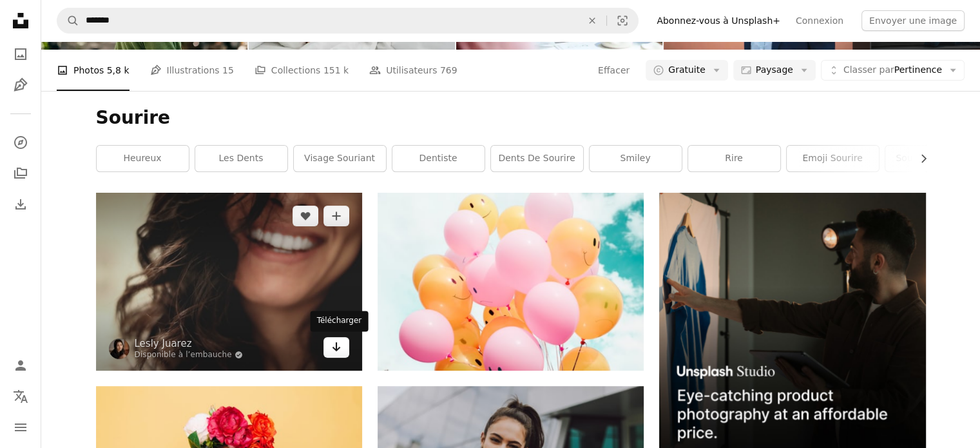 This screenshot has width=980, height=448. Describe the element at coordinates (336, 71) in the screenshot. I see `span: 151 k` at that location.